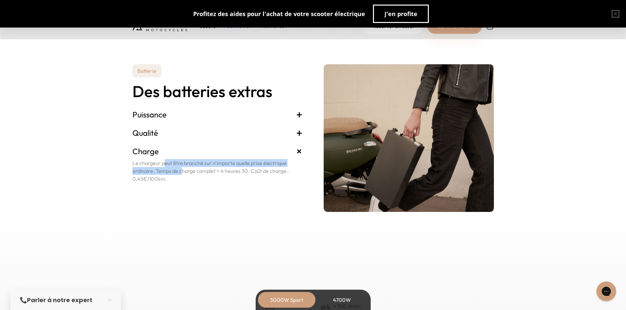  Describe the element at coordinates (217, 91) in the screenshot. I see `h2: Des batteries extras` at that location.